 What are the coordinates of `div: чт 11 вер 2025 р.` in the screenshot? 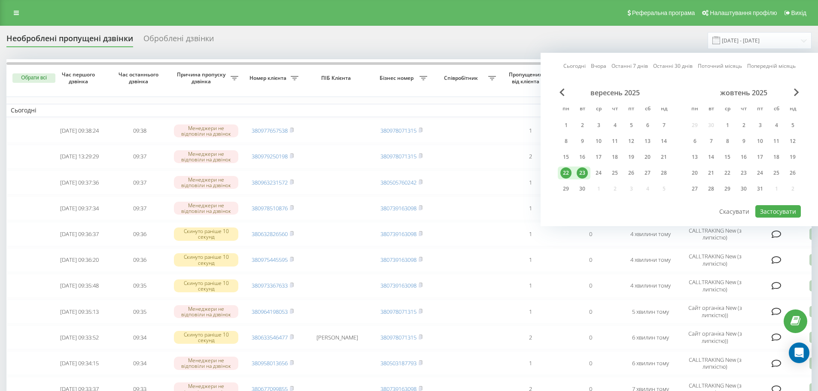 It's located at (615, 141).